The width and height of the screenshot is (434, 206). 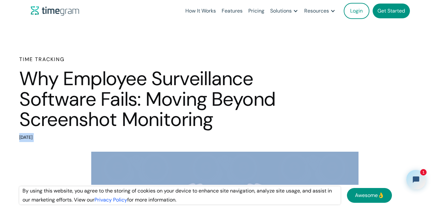 I want to click on button: Open chat widget, so click(x=15, y=15).